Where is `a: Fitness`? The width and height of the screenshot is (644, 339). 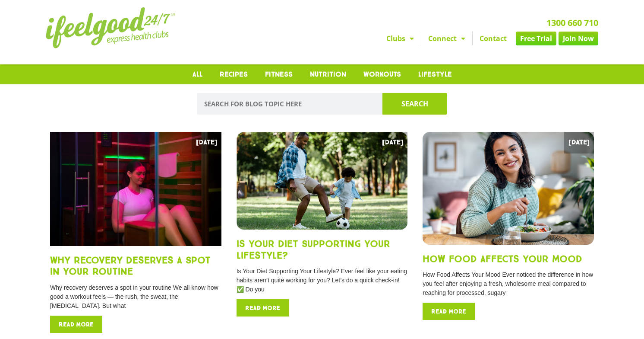 a: Fitness is located at coordinates (279, 74).